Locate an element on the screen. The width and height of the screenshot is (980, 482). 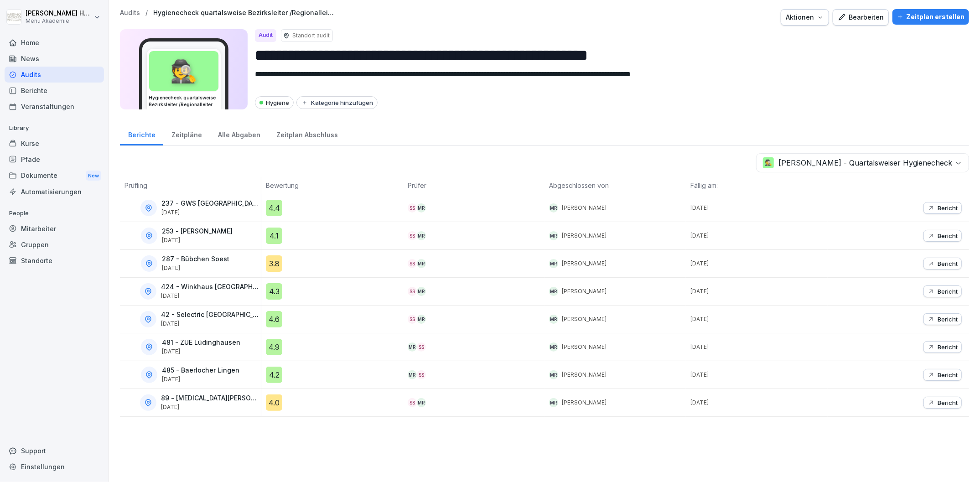
div: 4.0 is located at coordinates (274, 403).